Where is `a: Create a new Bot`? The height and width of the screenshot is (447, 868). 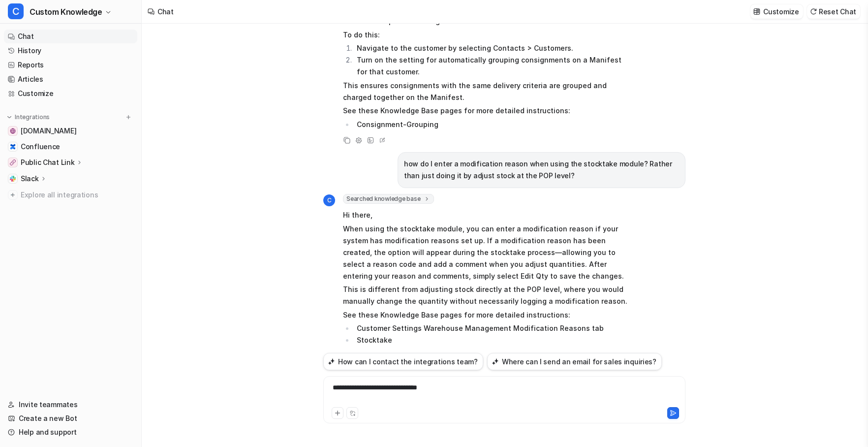
a: Create a new Bot is located at coordinates (70, 418).